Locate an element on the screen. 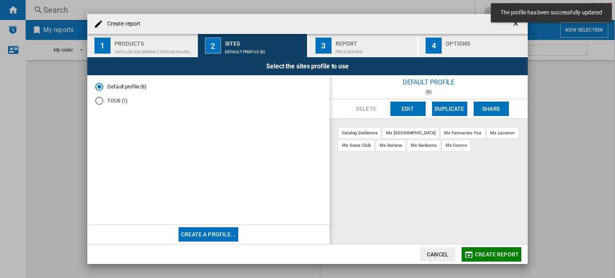 The image size is (615, 278). div: 4 is located at coordinates (434, 46).